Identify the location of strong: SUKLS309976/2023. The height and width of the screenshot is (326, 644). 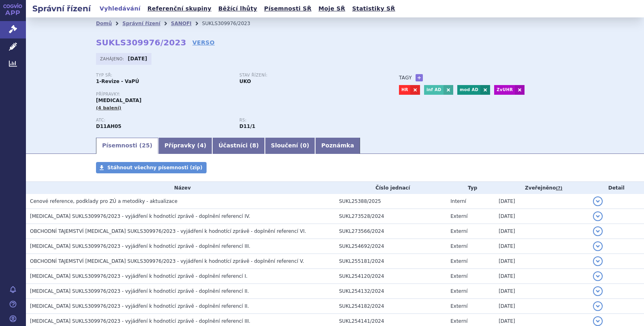
(141, 43).